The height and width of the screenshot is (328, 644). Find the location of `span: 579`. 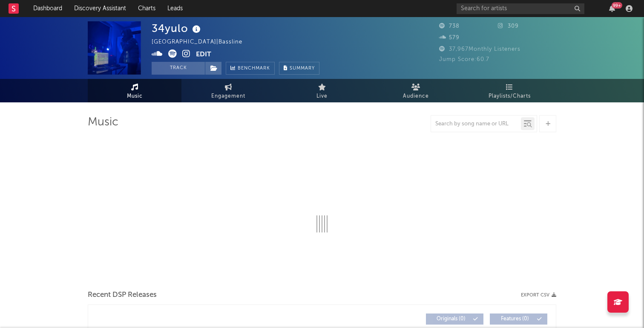

span: 579 is located at coordinates (449, 37).